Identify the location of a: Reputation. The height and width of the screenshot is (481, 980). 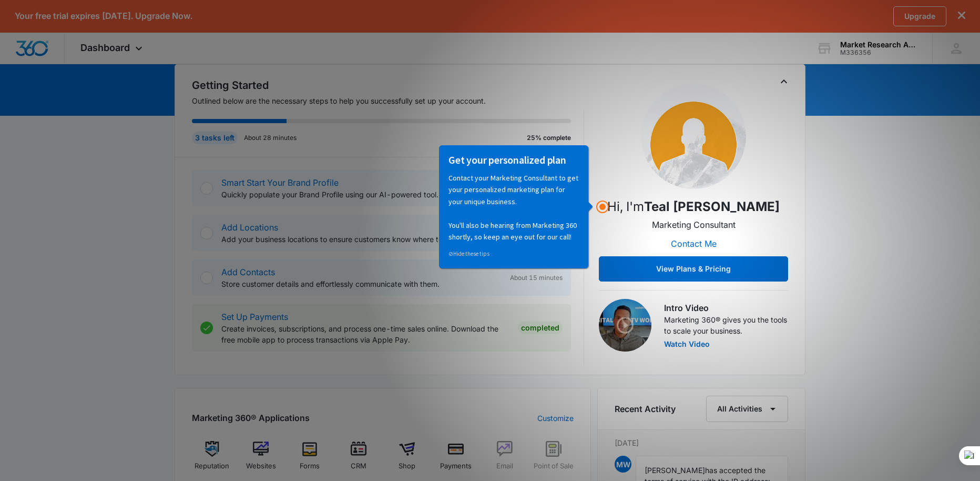
(212, 459).